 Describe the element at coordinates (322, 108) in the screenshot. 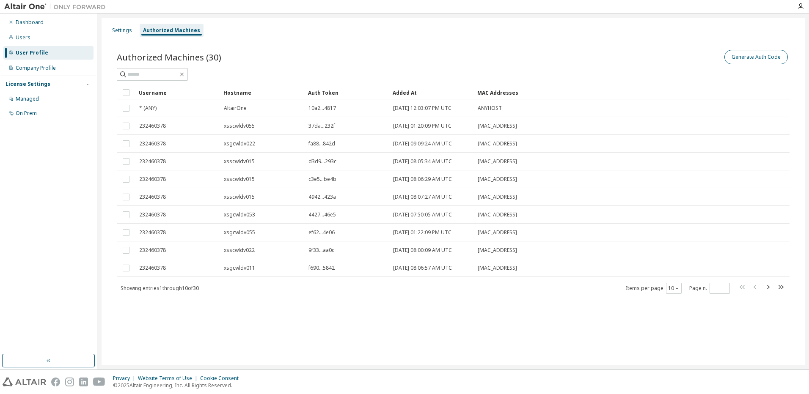

I see `span: 10a2...4817` at that location.